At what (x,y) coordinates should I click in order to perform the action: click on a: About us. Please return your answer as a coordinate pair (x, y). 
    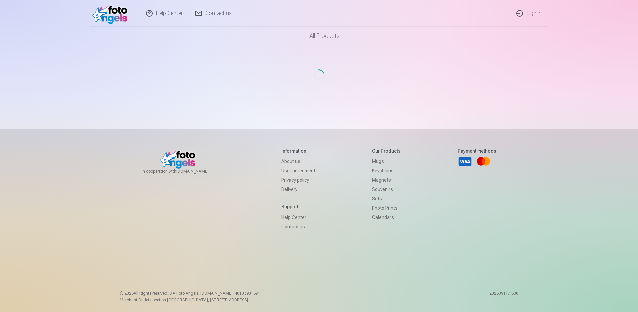
    Looking at the image, I should click on (299, 161).